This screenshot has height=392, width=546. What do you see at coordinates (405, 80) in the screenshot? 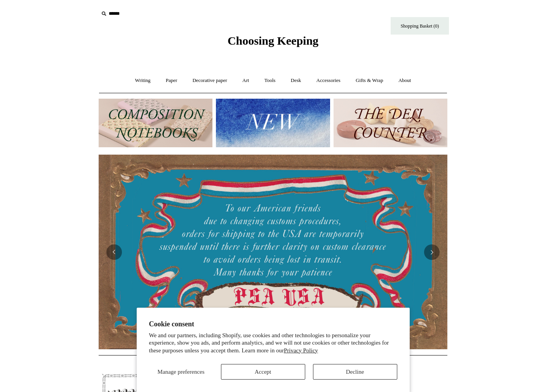
I see `a: About` at bounding box center [405, 80].